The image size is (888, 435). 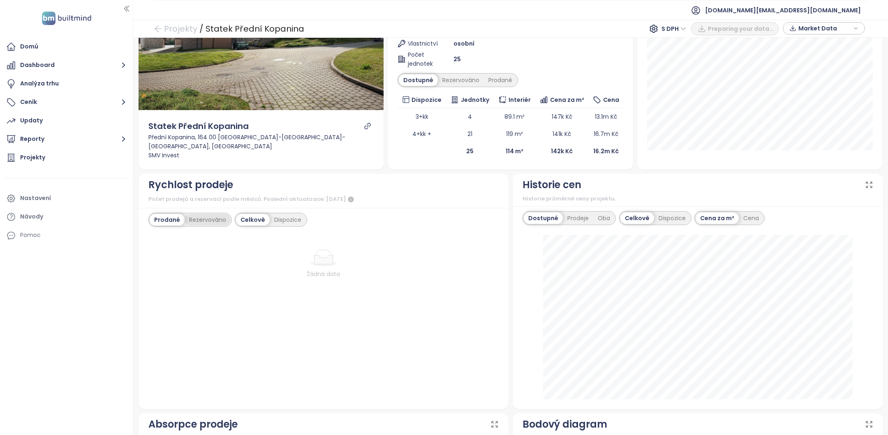 I want to click on span: 147k Kč, so click(x=562, y=117).